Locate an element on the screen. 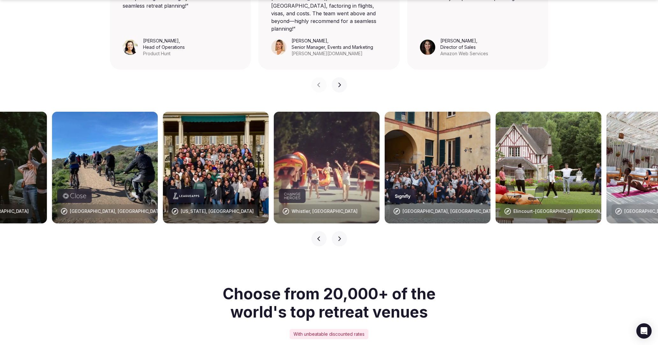 The height and width of the screenshot is (345, 658). img: Whistler, Canada is located at coordinates (327, 167).